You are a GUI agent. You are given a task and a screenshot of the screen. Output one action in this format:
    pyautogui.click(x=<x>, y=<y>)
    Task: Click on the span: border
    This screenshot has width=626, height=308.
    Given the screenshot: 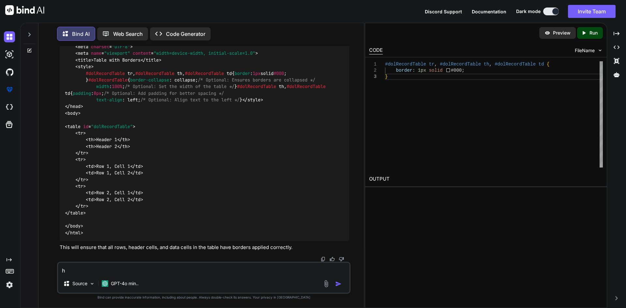 What is the action you would take?
    pyautogui.click(x=242, y=73)
    